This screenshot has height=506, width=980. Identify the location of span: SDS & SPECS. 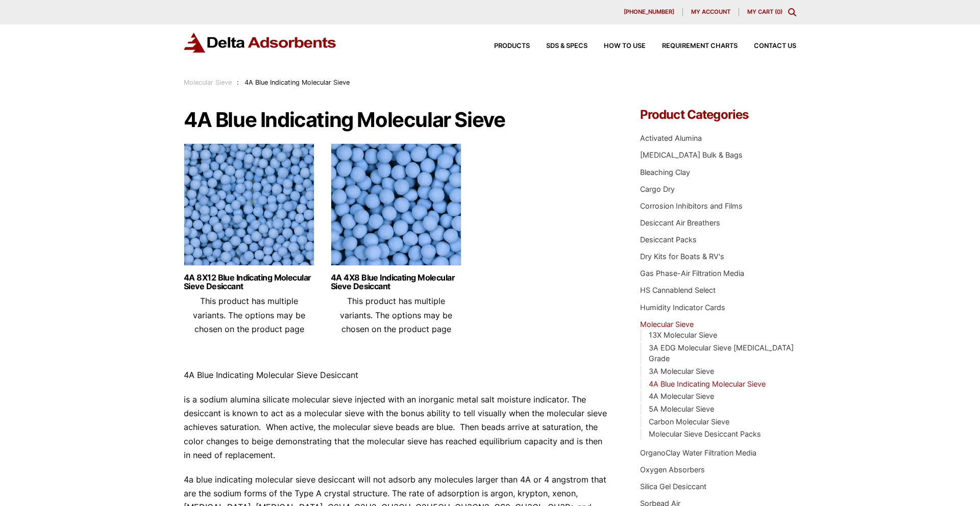
(567, 46).